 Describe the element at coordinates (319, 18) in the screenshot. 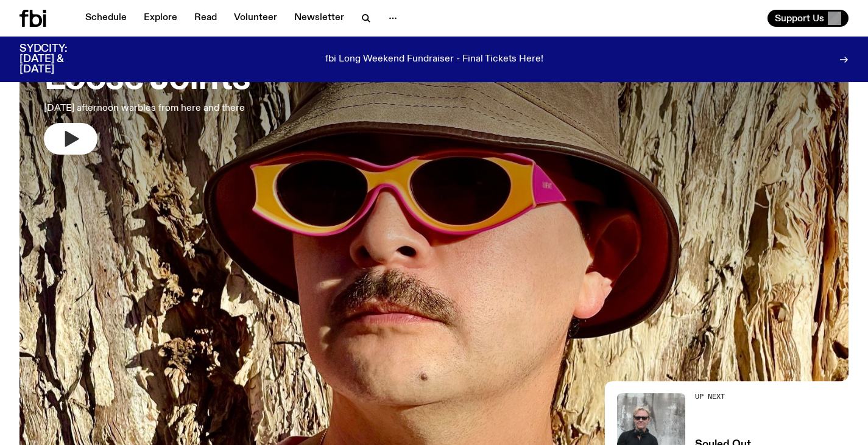

I see `a: Newsletter` at that location.